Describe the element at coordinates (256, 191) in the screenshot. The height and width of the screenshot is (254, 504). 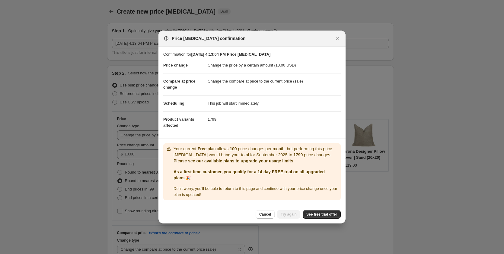
I see `span: Don ' t worry, you ' ll be able to return to this page and continue with your price change once y...` at that location.